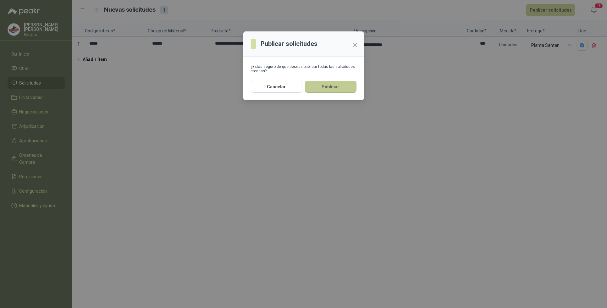 The image size is (607, 308). I want to click on div: ¿Estás seguro de que deseas publicar todas las solicitudes creadas?, so click(303, 69).